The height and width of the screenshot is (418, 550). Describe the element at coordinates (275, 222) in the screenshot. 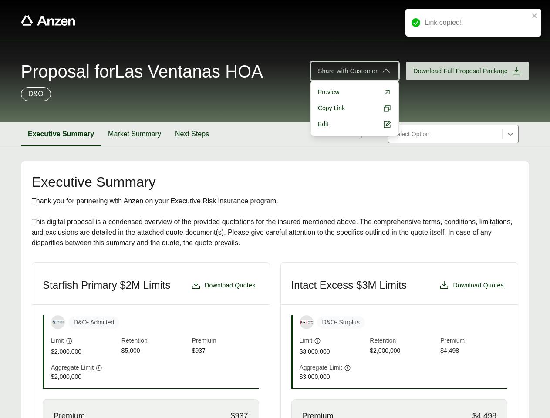

I see `div: Thank you for partnering with Anzen on your Executive Risk insurance program. This digital propos...` at that location.